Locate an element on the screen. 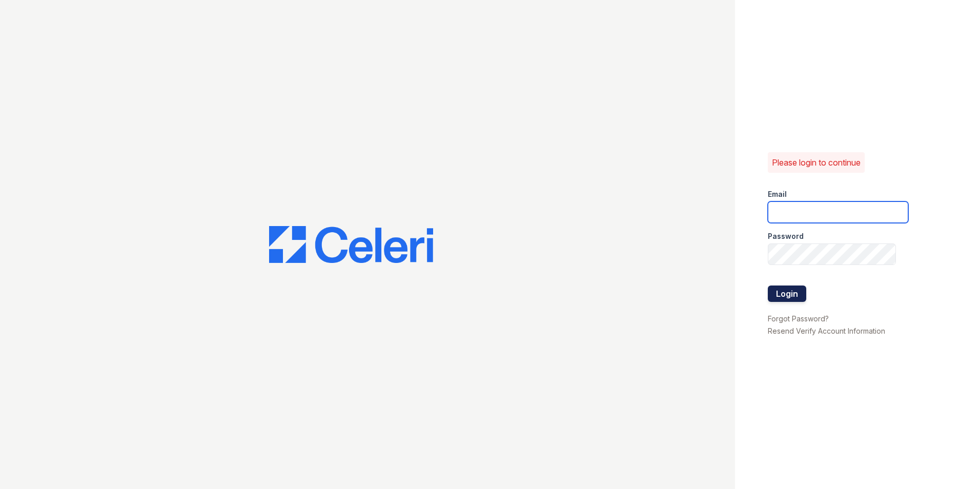 The height and width of the screenshot is (489, 980). a: Forgot Password? is located at coordinates (798, 318).